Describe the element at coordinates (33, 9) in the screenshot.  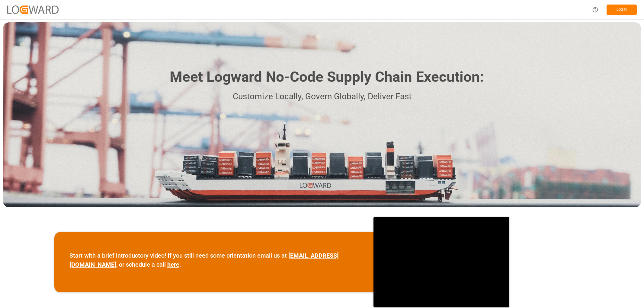
I see `img: Logward_new_orange.png` at that location.